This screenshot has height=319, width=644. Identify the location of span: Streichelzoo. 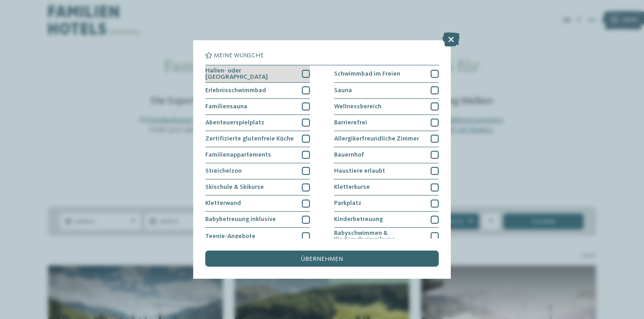
(223, 171).